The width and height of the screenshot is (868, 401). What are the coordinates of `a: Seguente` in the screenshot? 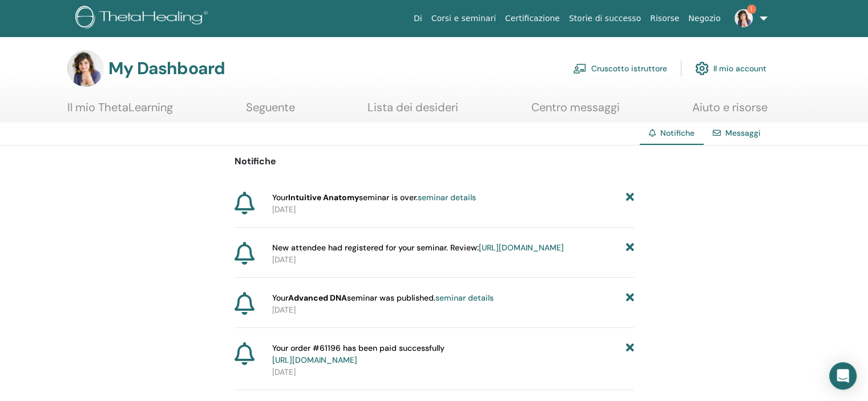 It's located at (271, 111).